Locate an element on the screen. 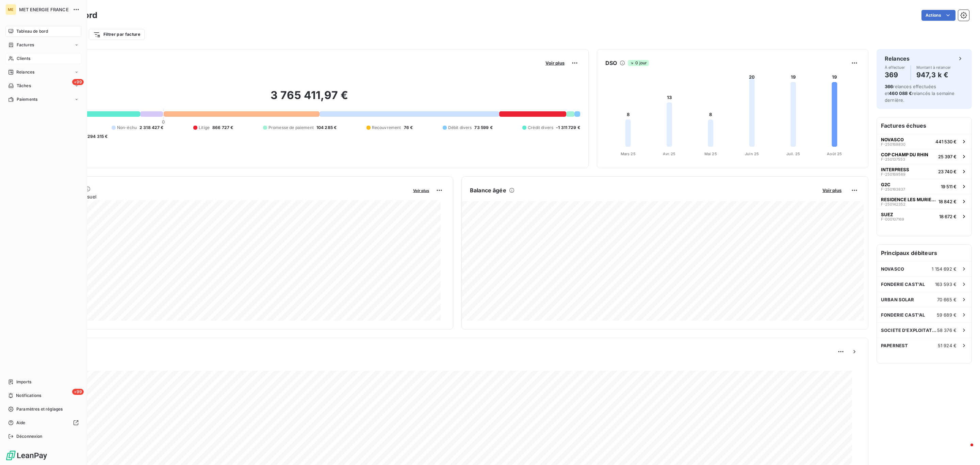 This screenshot has height=465, width=980. a: Paiements is located at coordinates (43, 99).